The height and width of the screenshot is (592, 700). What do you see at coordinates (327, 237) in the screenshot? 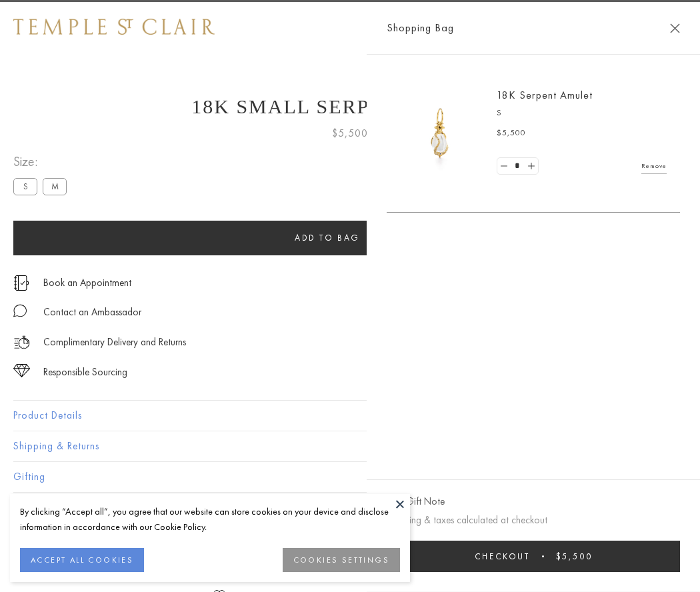
I see `span: Add to bag` at bounding box center [327, 237].